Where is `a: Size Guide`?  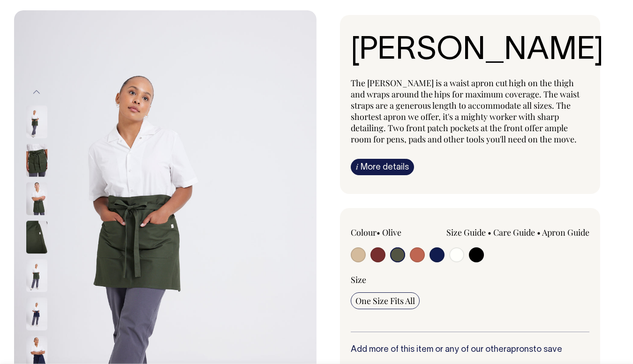 a: Size Guide is located at coordinates (466, 232).